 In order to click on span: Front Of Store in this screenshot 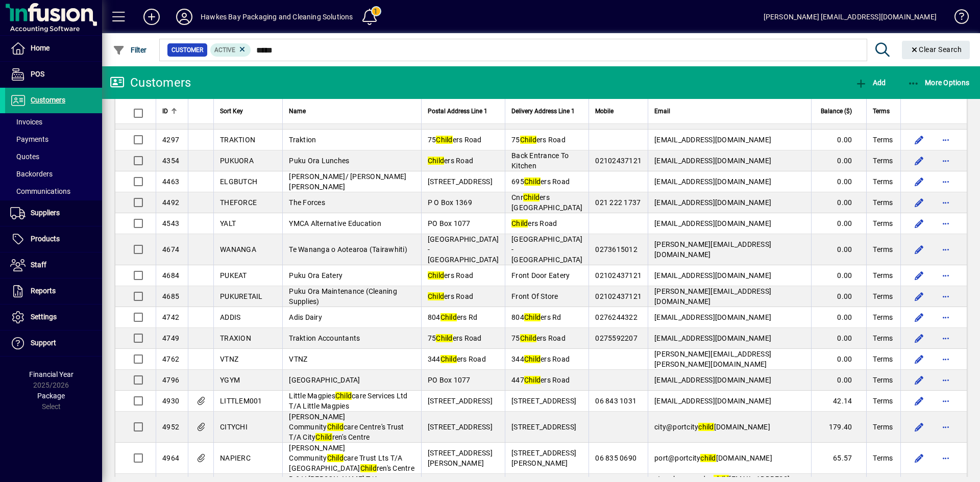, I will do `click(535, 297)`.